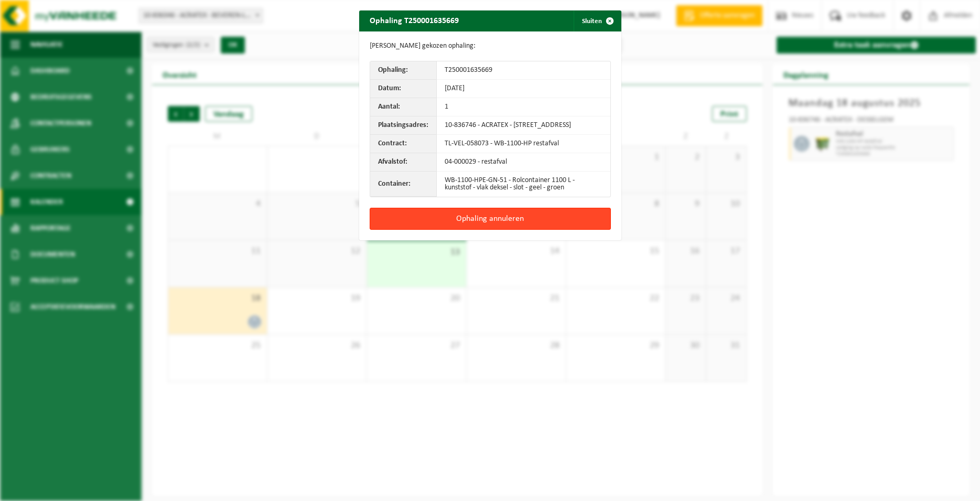 The height and width of the screenshot is (501, 980). I want to click on button: Sluiten, so click(597, 21).